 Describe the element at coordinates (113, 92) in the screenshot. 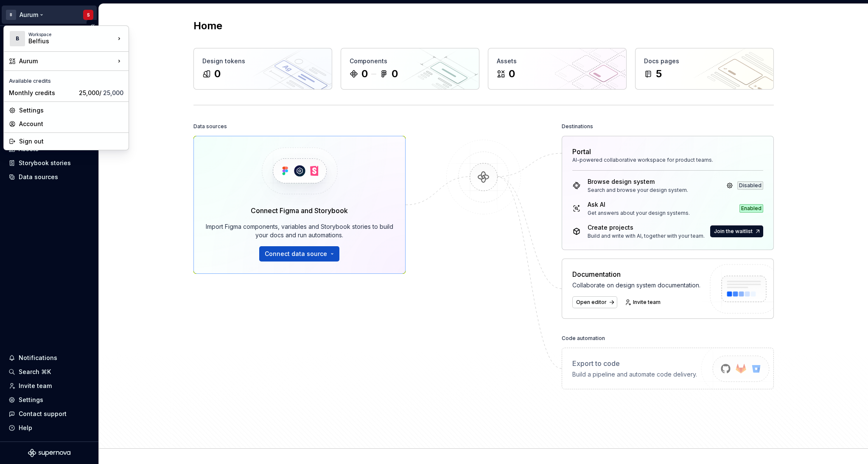

I see `span: 25,000` at that location.